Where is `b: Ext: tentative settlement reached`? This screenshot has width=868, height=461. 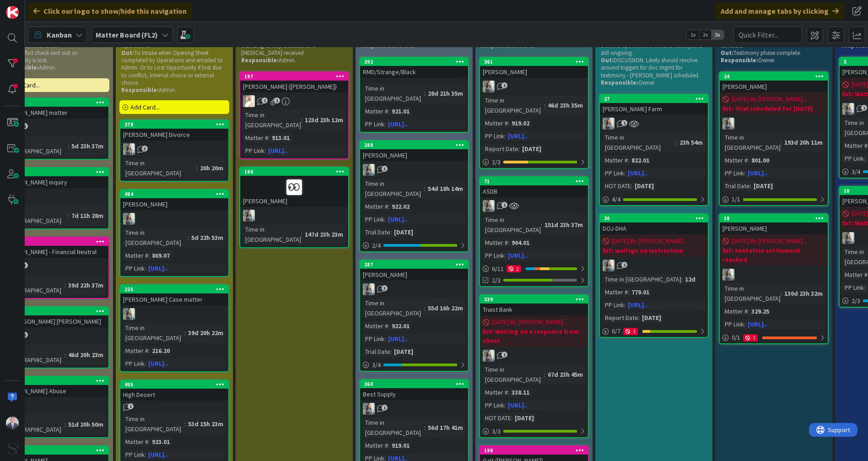
b: Ext: tentative settlement reached is located at coordinates (774, 255).